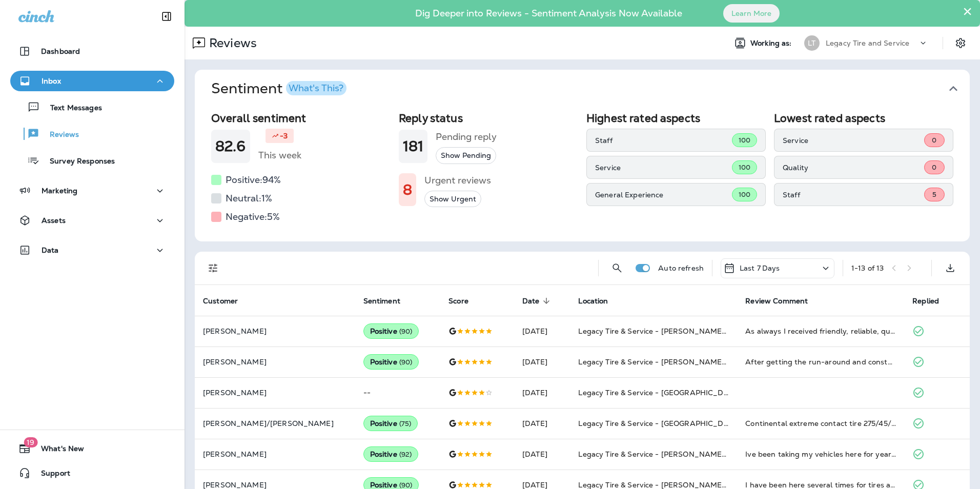  Describe the element at coordinates (92, 250) in the screenshot. I see `button: Data` at that location.